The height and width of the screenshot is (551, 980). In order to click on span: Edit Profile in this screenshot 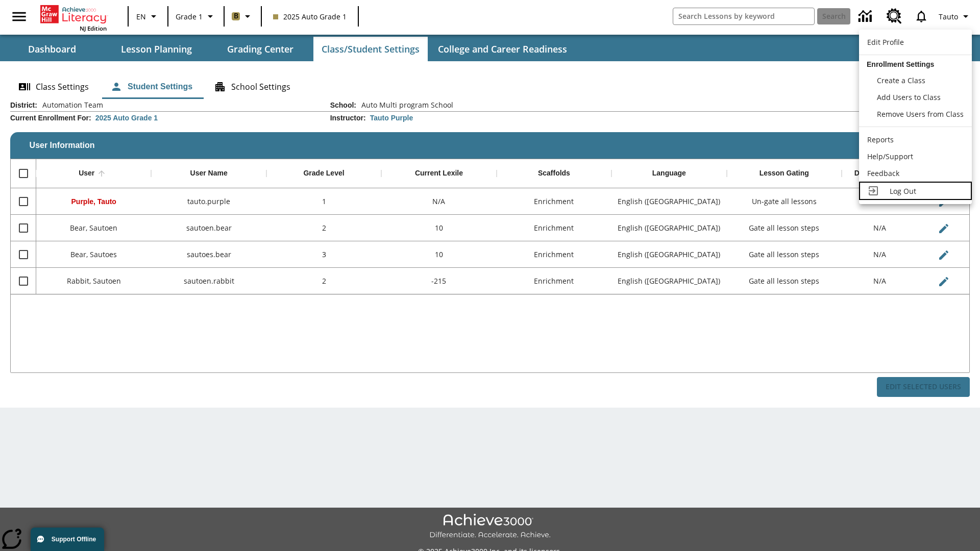, I will do `click(886, 42)`.